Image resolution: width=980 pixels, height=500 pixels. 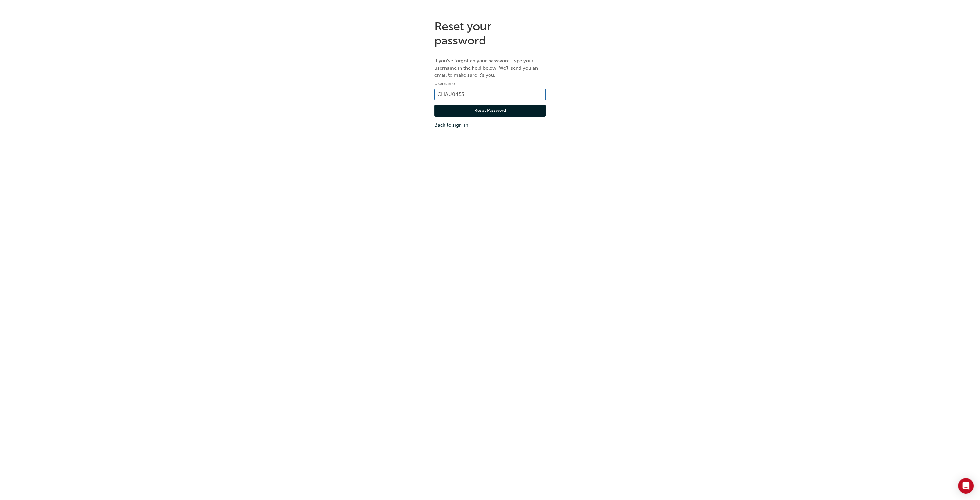 What do you see at coordinates (490, 84) in the screenshot?
I see `label: Username` at bounding box center [490, 84].